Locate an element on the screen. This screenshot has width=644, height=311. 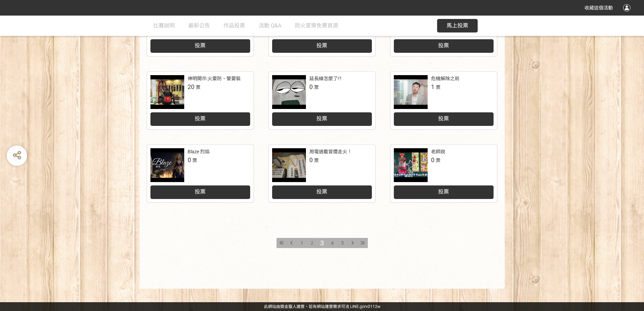
span: 4 is located at coordinates (332, 243).